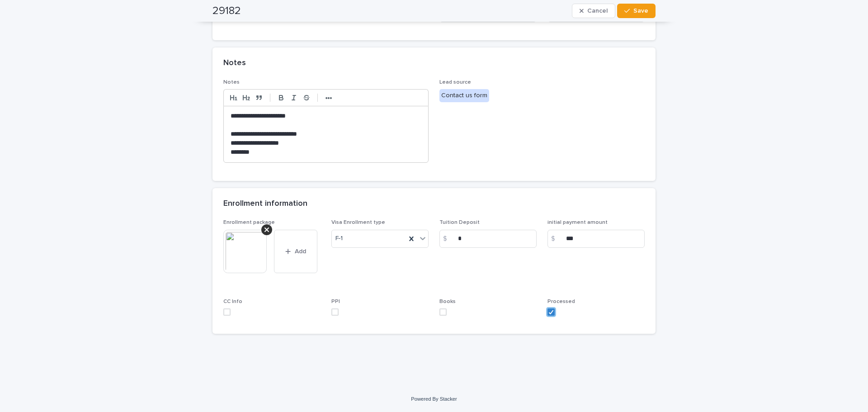  What do you see at coordinates (336, 302) in the screenshot?
I see `span: PPI` at bounding box center [336, 302].